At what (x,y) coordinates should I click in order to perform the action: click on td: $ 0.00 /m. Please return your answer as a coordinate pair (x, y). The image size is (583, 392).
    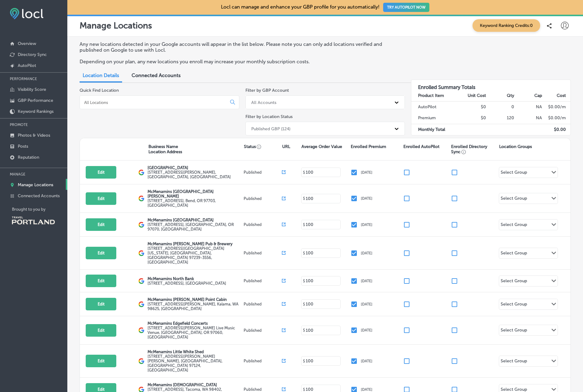
    Looking at the image, I should click on (556, 118).